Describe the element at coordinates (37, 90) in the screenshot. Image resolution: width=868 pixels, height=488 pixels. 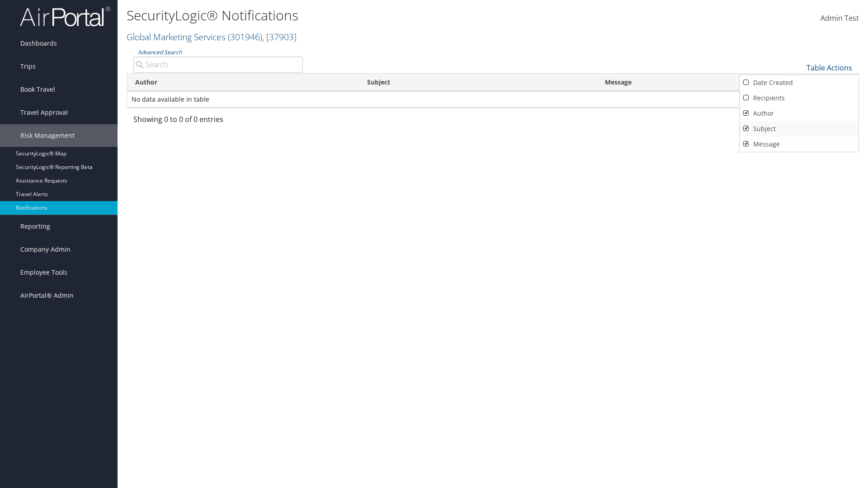
I see `span: Book Travel` at that location.